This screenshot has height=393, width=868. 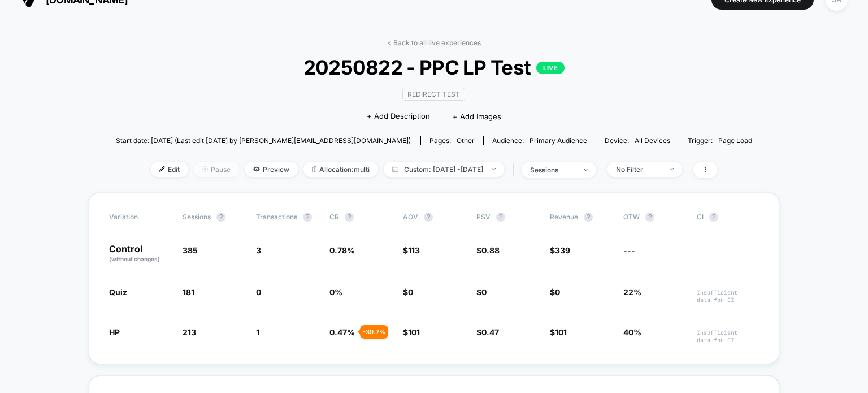 I want to click on div: sessions, so click(x=553, y=170).